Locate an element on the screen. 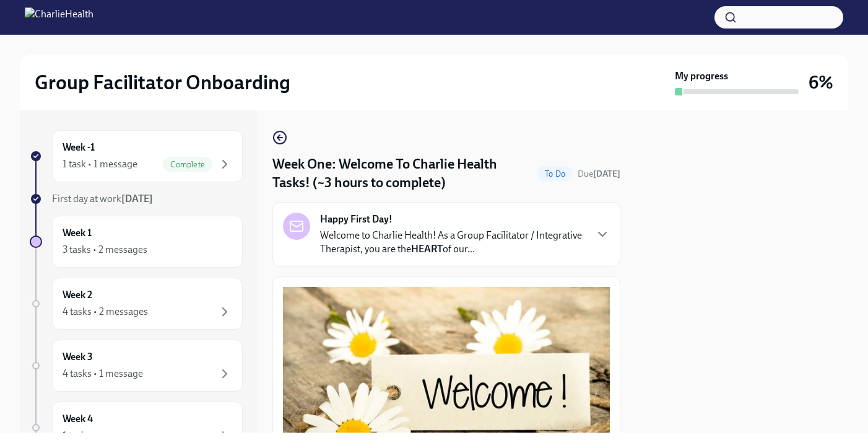 The width and height of the screenshot is (868, 445). h6: Week 3 is located at coordinates (78, 357).